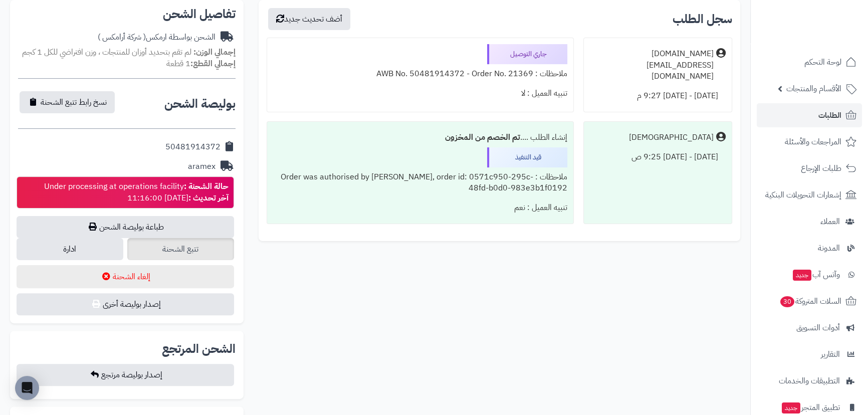 The height and width of the screenshot is (415, 868). I want to click on strong: حالة الشحنة :, so click(206, 186).